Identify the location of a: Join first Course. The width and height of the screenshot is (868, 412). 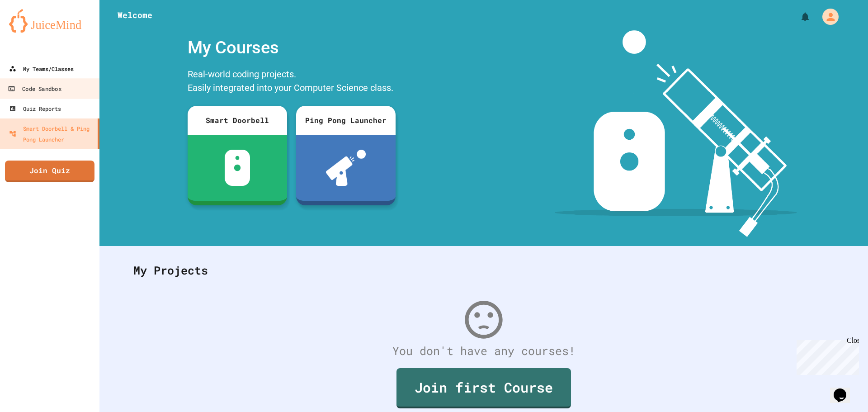
(484, 388).